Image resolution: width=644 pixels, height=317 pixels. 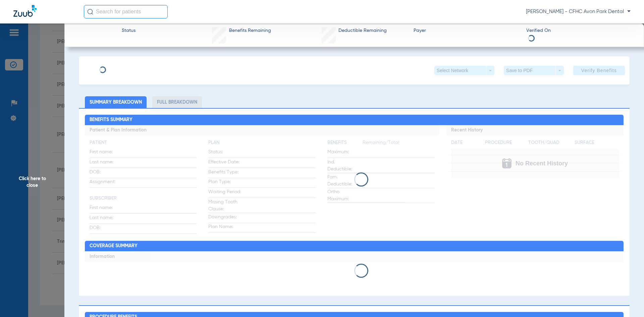 I want to click on span: Deductible Remaining, so click(x=363, y=30).